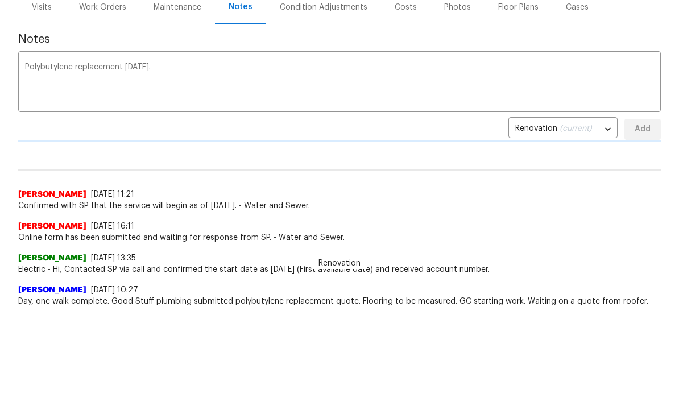 This screenshot has width=679, height=410. I want to click on span: Day, one walk complete. Good Stuff plumbing submitted polybutylene replacement quote. Flooring to..., so click(339, 301).